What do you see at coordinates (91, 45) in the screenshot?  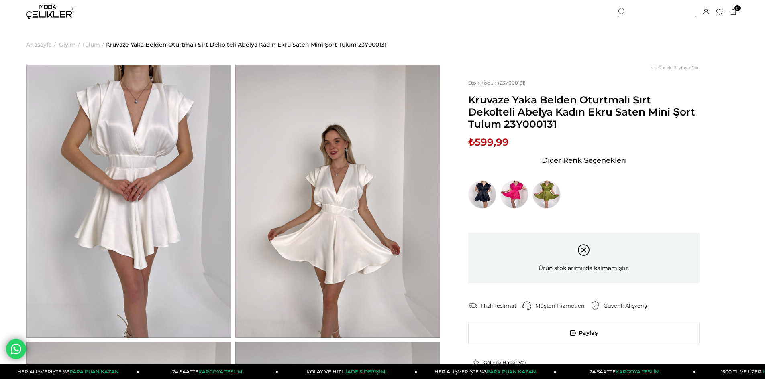 I see `span: Tulum` at bounding box center [91, 45].